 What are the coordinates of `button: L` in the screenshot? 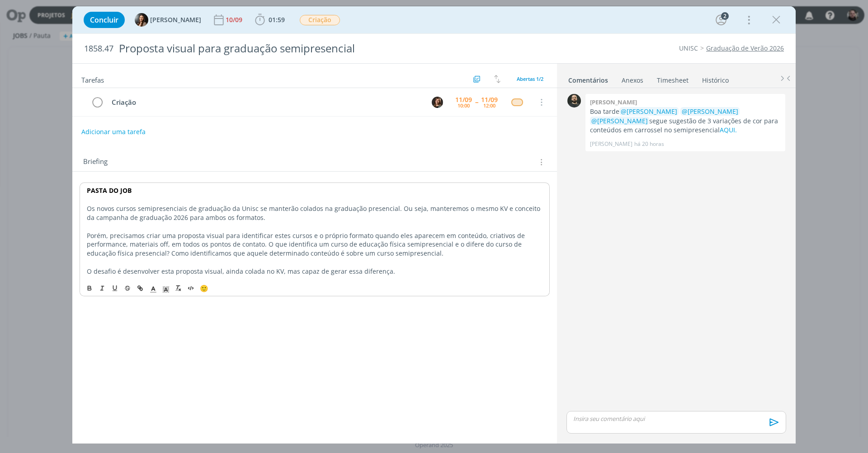 It's located at (437, 102).